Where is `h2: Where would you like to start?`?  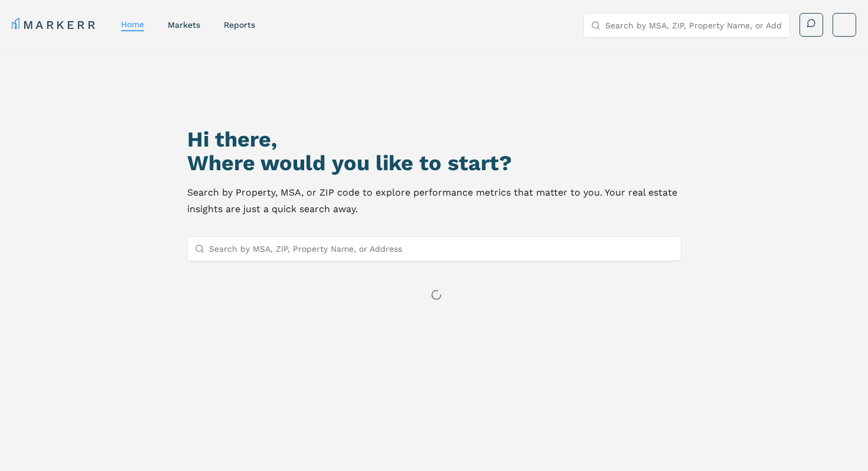 h2: Where would you like to start? is located at coordinates (434, 163).